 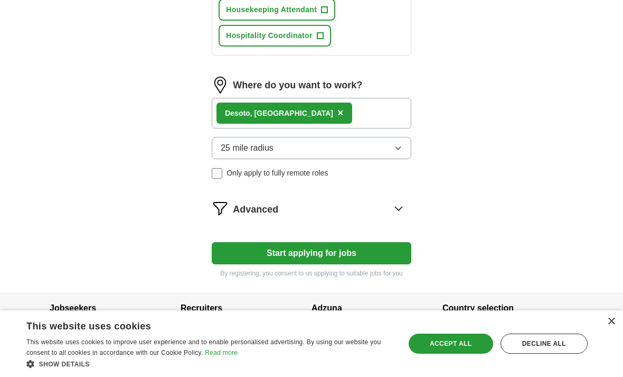 I want to click on div: Decline all, so click(x=544, y=343).